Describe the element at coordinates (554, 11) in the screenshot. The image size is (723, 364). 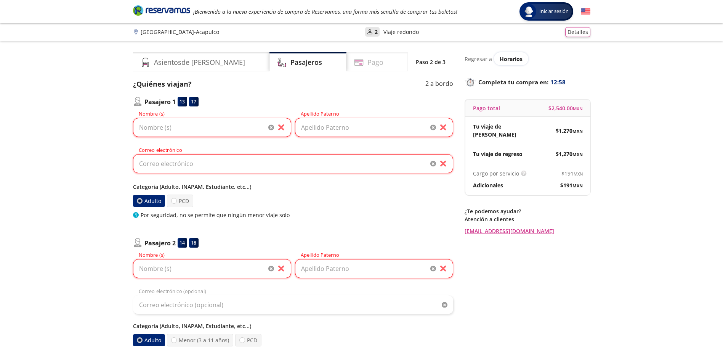
I see `span: Iniciar sesión` at that location.